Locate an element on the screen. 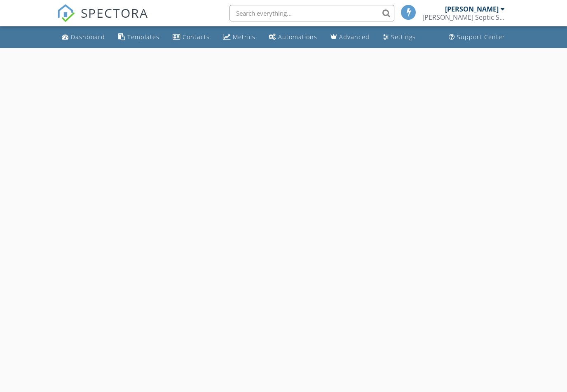 The image size is (567, 392). span: SPECTORA is located at coordinates (114, 13).